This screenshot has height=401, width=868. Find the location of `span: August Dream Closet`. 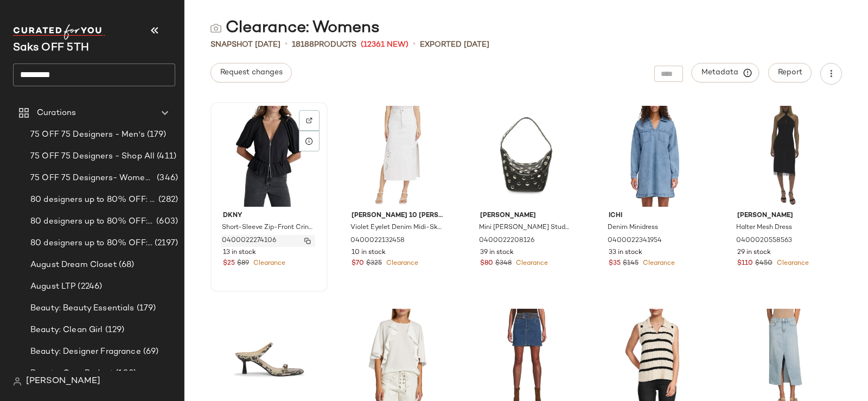

span: August Dream Closet is located at coordinates (73, 265).